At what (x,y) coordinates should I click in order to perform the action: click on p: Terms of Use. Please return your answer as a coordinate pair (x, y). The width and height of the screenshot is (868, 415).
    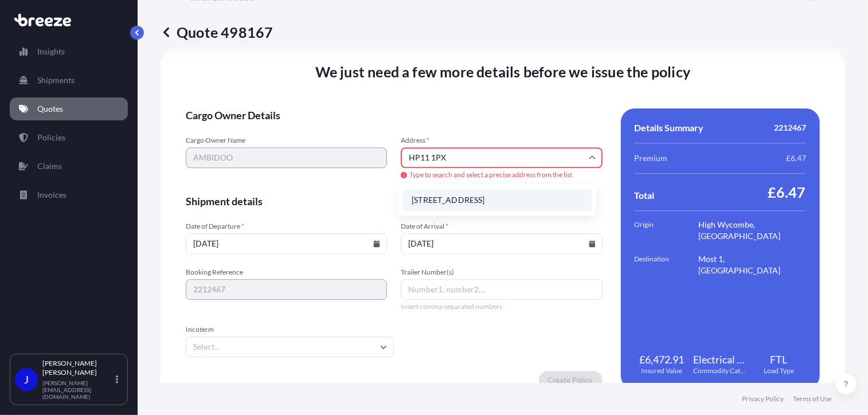
    Looking at the image, I should click on (811, 398).